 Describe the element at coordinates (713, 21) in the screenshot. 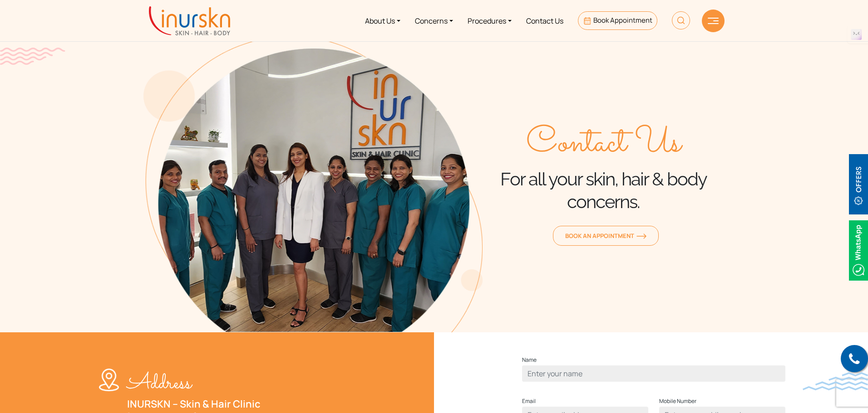

I see `img: hamLine.svg` at that location.